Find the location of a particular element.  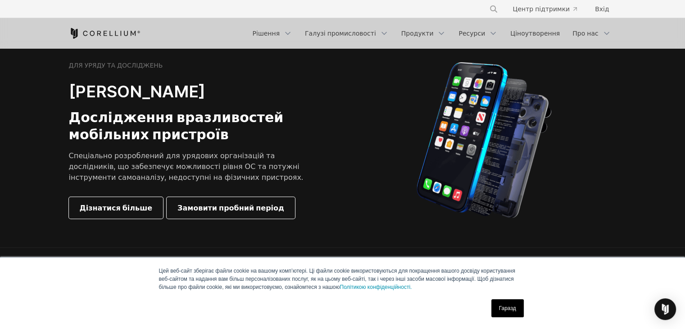

font: ДЛЯ УРЯДУ ТА ДОСЛІДЖЕНЬ is located at coordinates (116, 65).